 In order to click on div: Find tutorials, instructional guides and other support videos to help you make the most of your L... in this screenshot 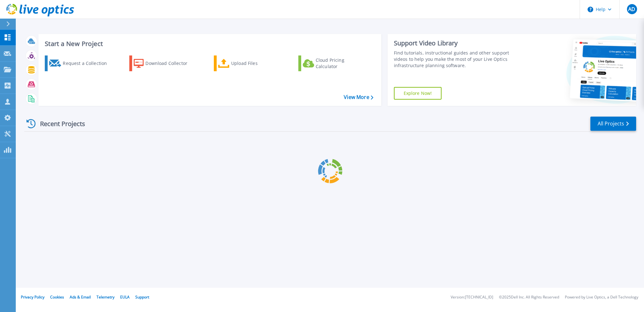, I will do `click(457, 59)`.